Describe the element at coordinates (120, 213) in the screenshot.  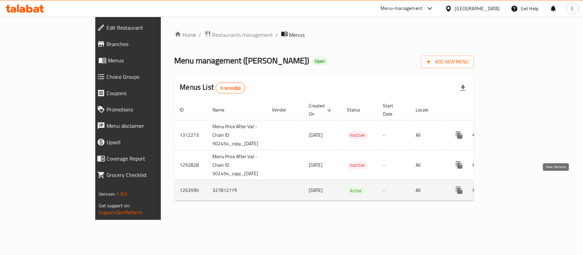
I see `a: Support.OpsPlatform` at that location.